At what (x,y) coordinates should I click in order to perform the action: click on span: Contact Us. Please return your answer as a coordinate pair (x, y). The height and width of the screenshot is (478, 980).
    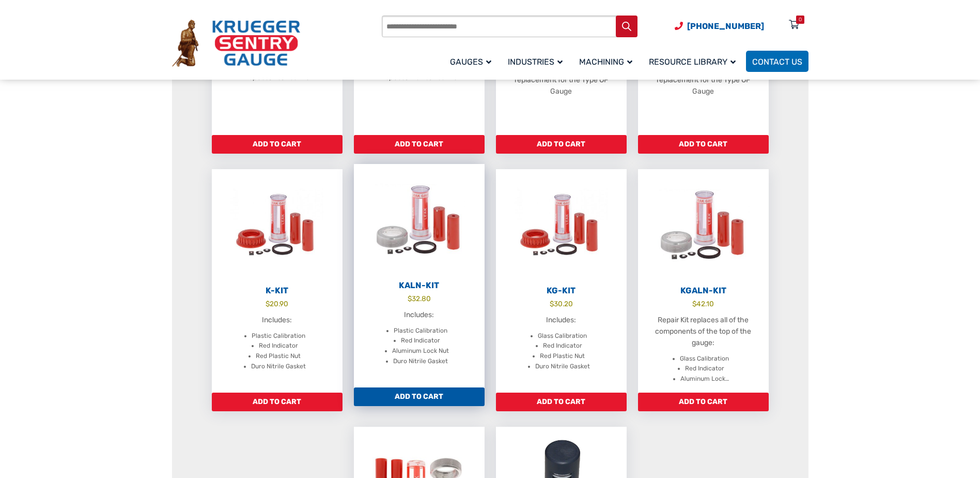
    Looking at the image, I should click on (777, 61).